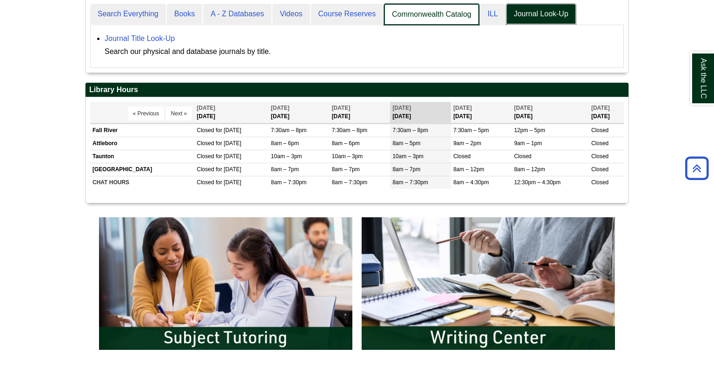  Describe the element at coordinates (237, 14) in the screenshot. I see `a: A - Z Databases` at that location.